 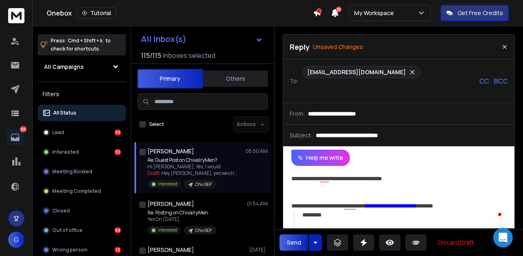 What do you see at coordinates (156, 125) in the screenshot?
I see `label: Select` at bounding box center [156, 125].